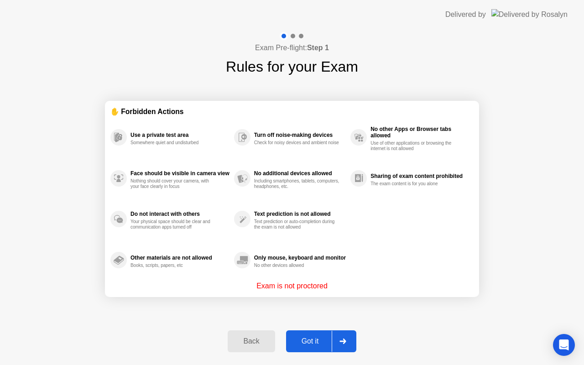  I want to click on div: Text prediction is not allowed, so click(300, 214).